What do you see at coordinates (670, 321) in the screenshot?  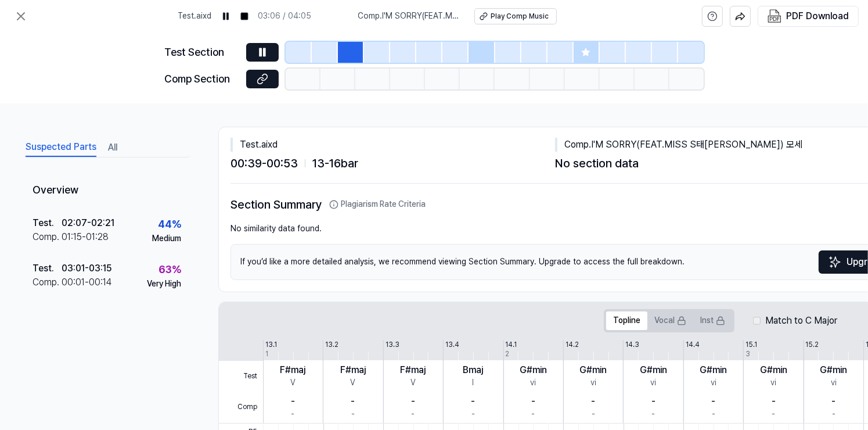 I see `button: Vocal` at bounding box center [670, 321].